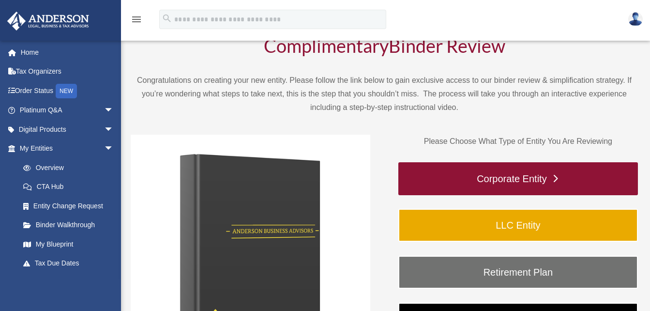  What do you see at coordinates (67, 91) in the screenshot?
I see `a: Order StatusNEW` at bounding box center [67, 91].